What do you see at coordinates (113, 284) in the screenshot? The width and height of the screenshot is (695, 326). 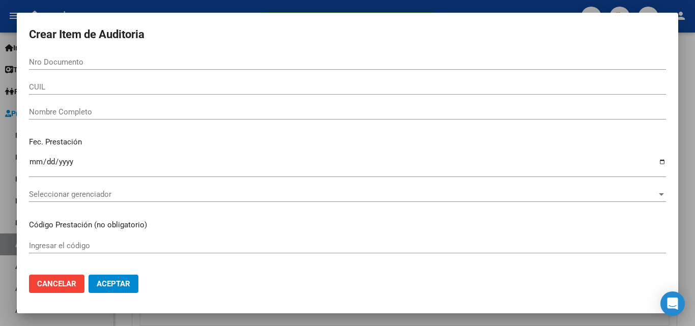 I see `button: Aceptar` at bounding box center [113, 284].